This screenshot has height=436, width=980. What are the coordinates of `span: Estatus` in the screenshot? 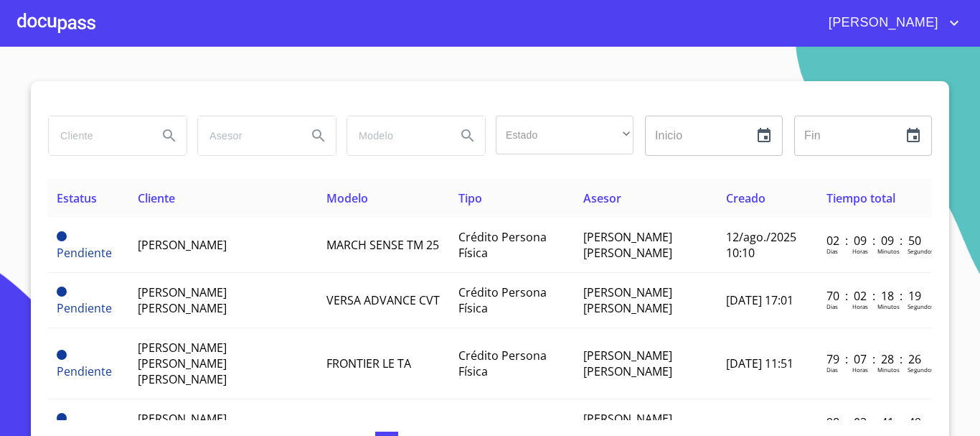 It's located at (77, 199).